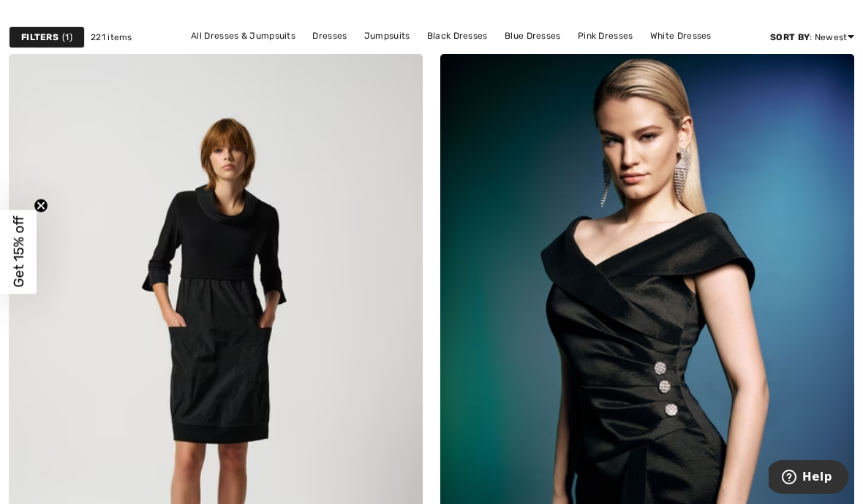 The height and width of the screenshot is (504, 863). Describe the element at coordinates (243, 36) in the screenshot. I see `a: All Dresses & Jumpsuits` at that location.